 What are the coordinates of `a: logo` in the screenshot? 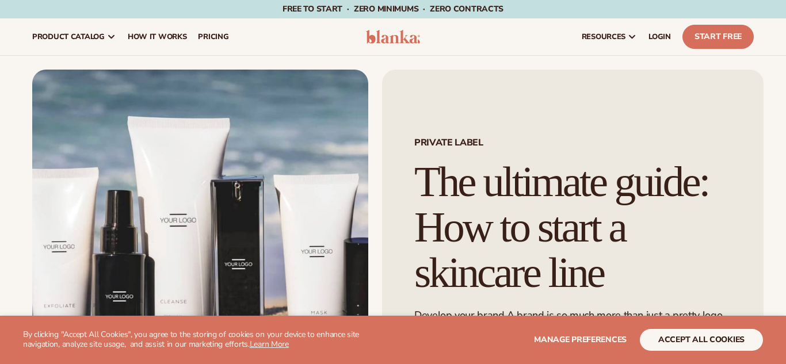 It's located at (393, 37).